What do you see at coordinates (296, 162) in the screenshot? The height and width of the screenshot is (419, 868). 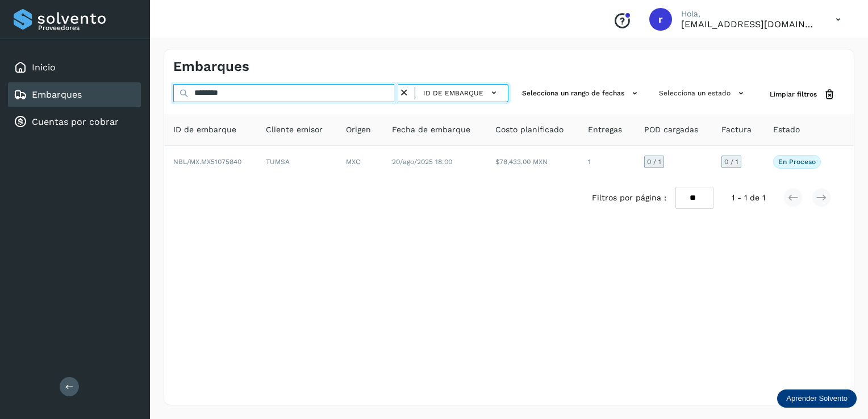 I see `td: TUMSA` at bounding box center [296, 162].